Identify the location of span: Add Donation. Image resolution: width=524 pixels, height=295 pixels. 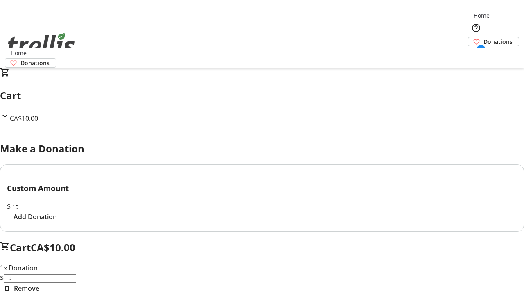
(35, 216).